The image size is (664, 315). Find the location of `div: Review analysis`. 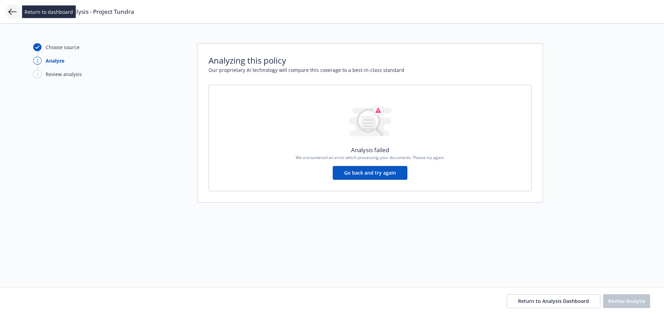

div: Review analysis is located at coordinates (64, 74).